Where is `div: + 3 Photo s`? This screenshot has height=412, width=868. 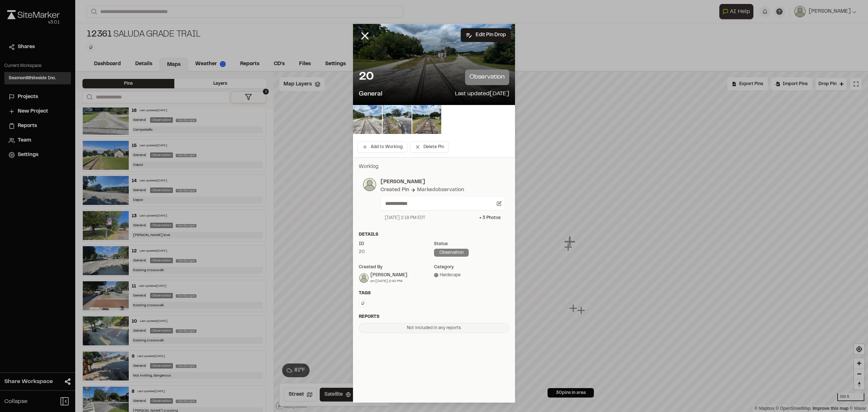
div: + 3 Photo s is located at coordinates (490, 218).